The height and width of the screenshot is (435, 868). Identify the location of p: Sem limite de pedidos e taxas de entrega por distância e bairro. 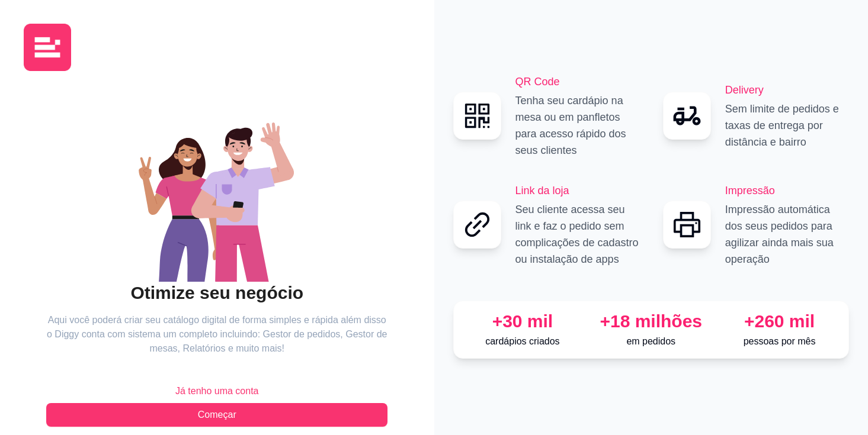
(787, 125).